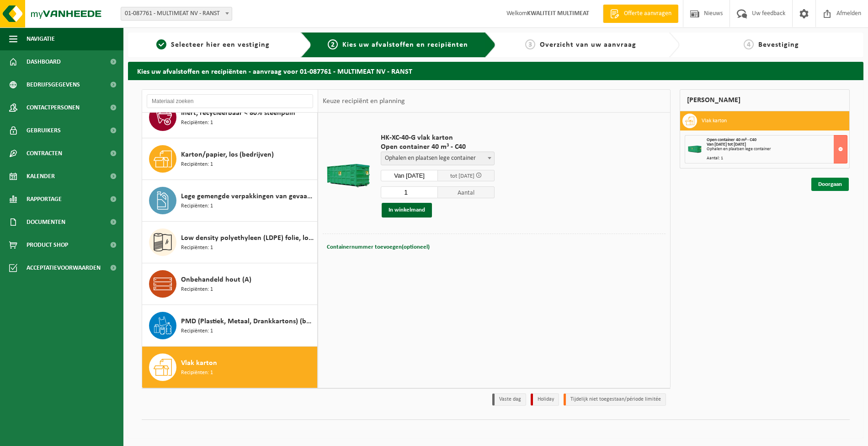 This screenshot has width=868, height=446. I want to click on a: Offerte aanvragen, so click(641, 13).